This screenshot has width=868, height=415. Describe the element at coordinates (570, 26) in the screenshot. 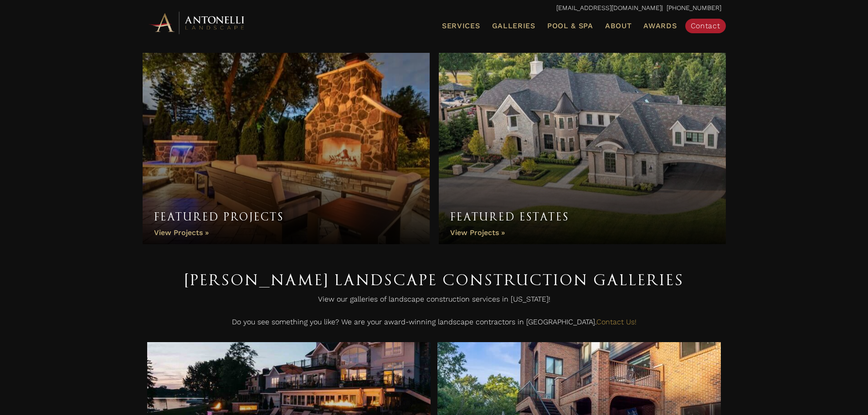

I see `span: Pool & Spa` at that location.